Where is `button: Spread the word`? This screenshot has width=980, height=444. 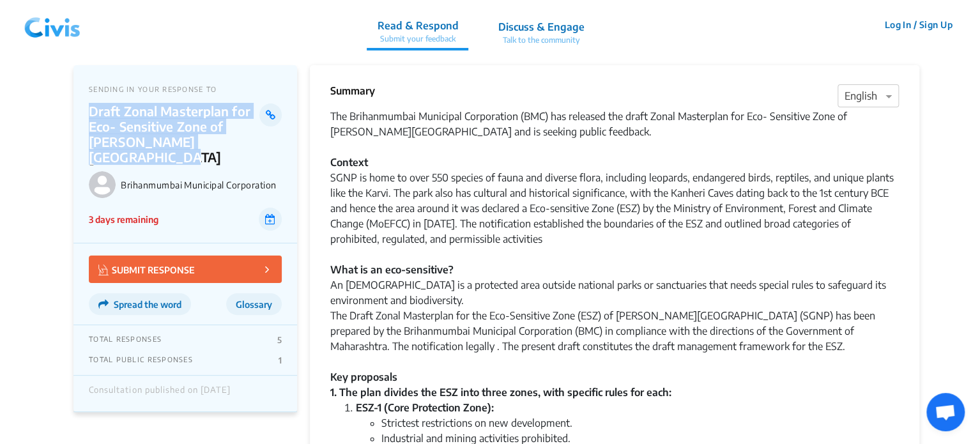 button: Spread the word is located at coordinates (140, 304).